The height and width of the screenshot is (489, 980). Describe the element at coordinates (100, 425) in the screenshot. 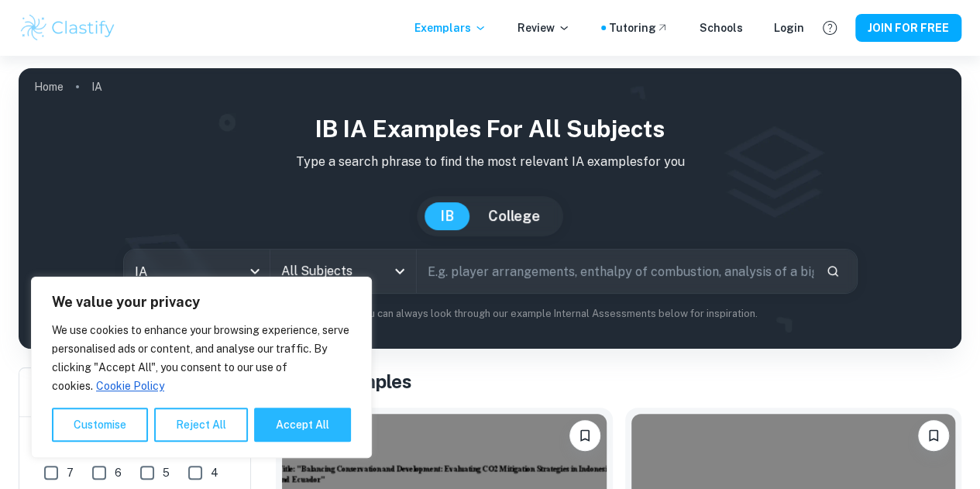

I see `button: Customise` at that location.